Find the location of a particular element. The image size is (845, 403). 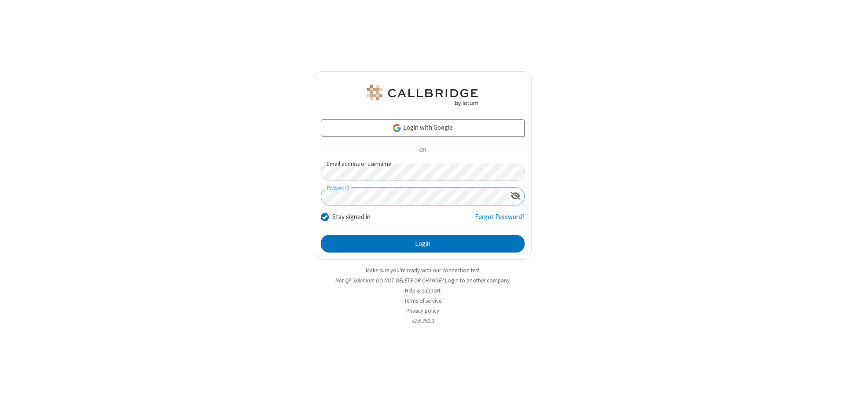

a: Terms of service is located at coordinates (422, 301).